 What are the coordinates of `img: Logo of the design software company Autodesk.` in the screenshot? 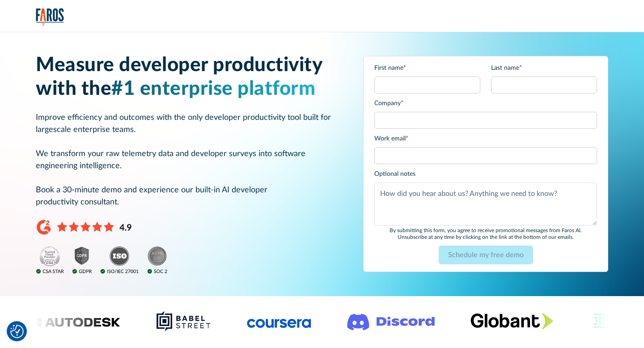 It's located at (74, 321).